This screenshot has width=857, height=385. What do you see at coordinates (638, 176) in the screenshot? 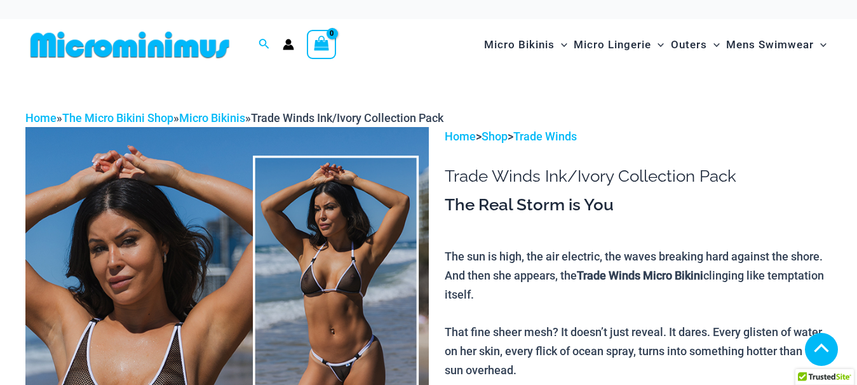
I see `h1: Trade Winds Ink/Ivory Collection Pack` at bounding box center [638, 176].